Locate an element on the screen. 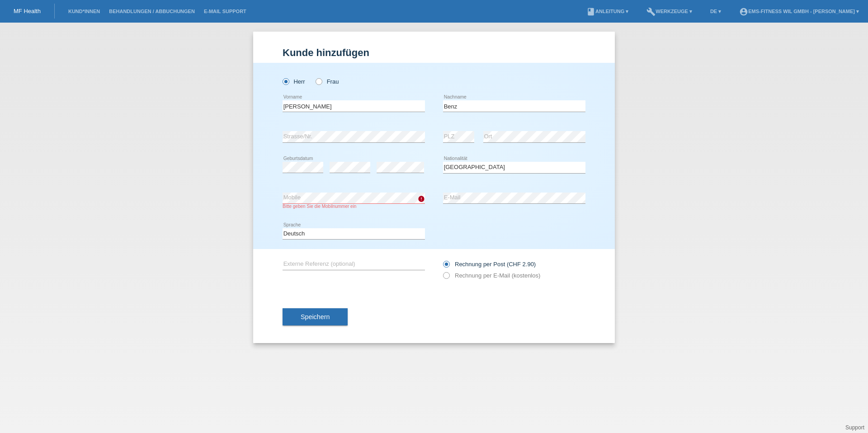  a: MF Health is located at coordinates (27, 11).